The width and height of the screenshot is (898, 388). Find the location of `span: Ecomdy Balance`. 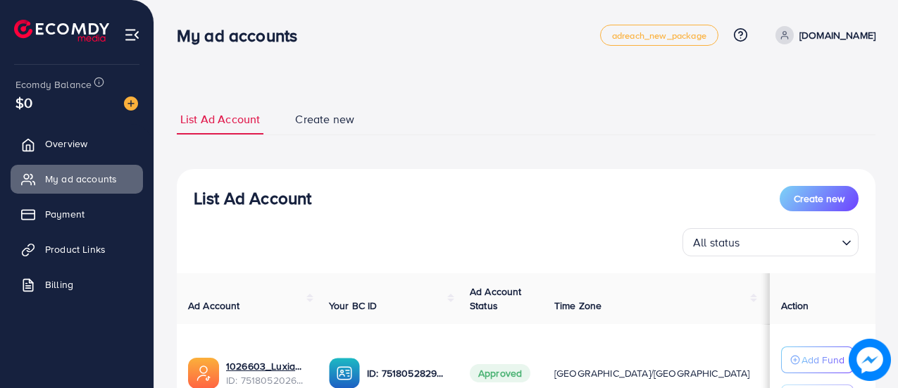

span: Ecomdy Balance is located at coordinates (54, 85).